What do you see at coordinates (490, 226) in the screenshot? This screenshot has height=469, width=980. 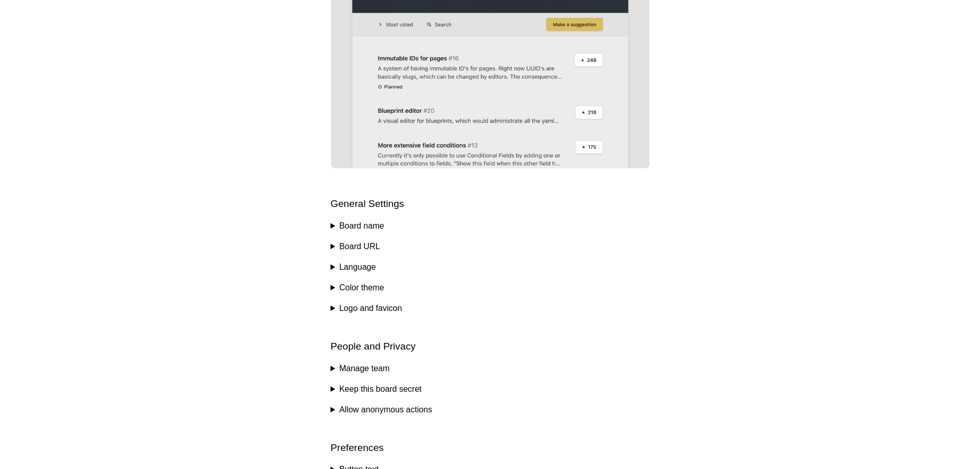 I see `summary: Board name` at bounding box center [490, 226].